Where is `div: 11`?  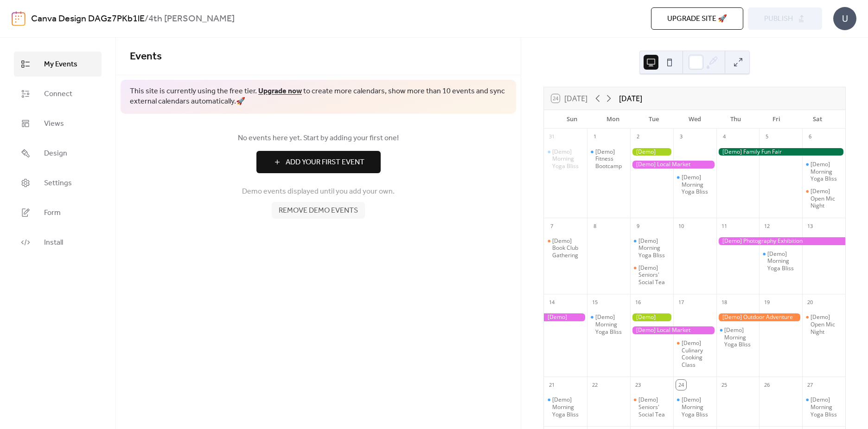 div: 11 is located at coordinates (725, 226).